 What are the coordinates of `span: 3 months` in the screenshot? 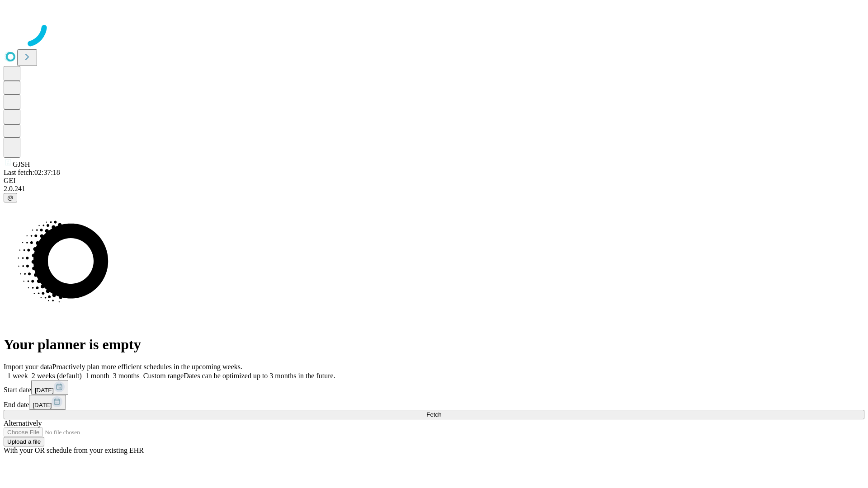 It's located at (126, 375).